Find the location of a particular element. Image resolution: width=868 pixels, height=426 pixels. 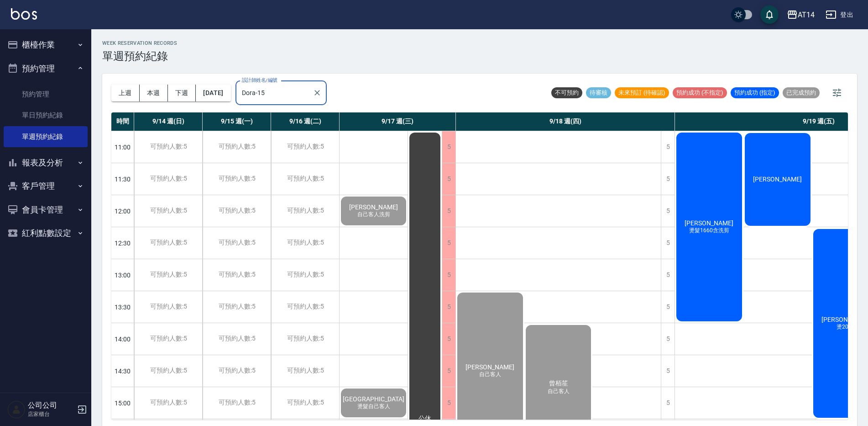

div: 9/15 週(一) is located at coordinates (237, 122).